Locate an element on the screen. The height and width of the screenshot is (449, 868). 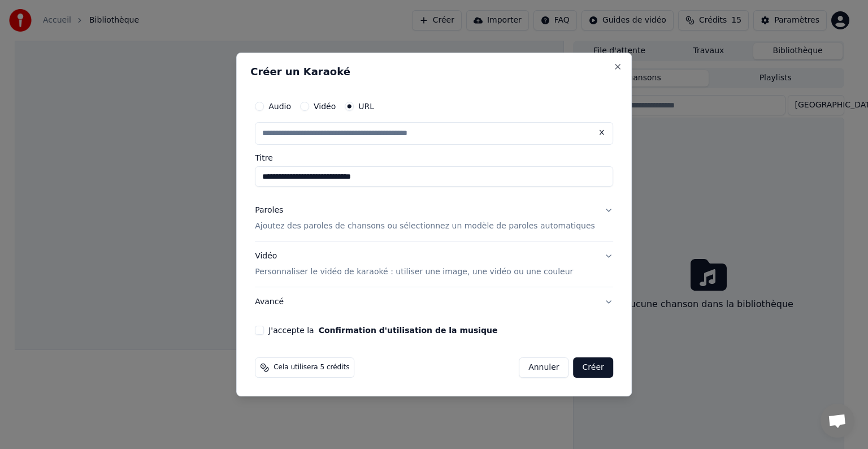
label: URL is located at coordinates (367, 106).